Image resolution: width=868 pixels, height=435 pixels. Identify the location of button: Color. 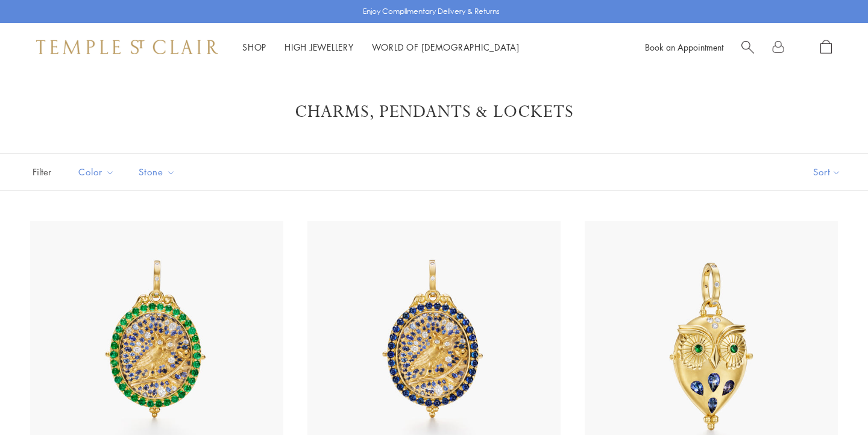
(97, 172).